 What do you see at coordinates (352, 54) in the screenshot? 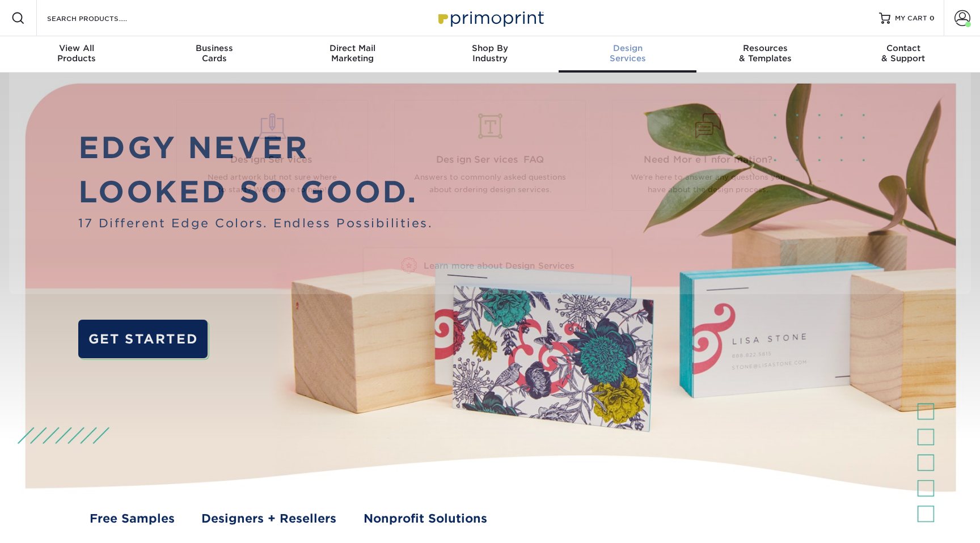
I see `a: Direct MailMarketing` at bounding box center [352, 54].